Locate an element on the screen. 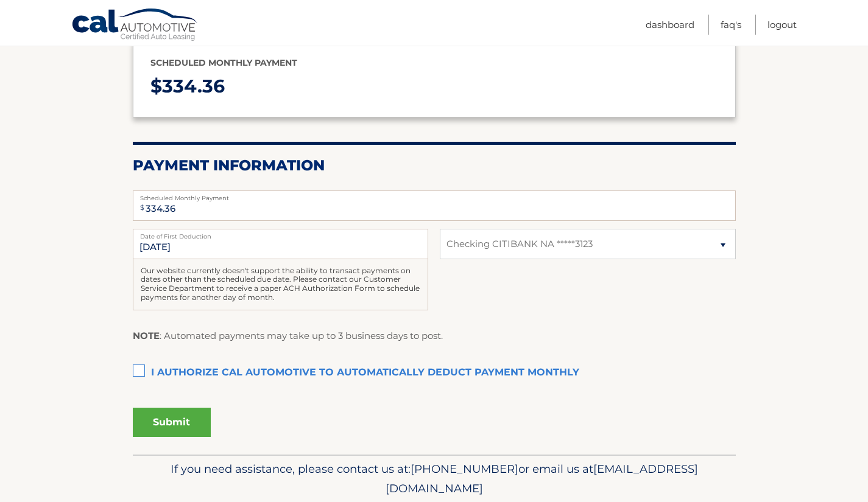  label: Scheduled Monthly Payment is located at coordinates (434, 196).